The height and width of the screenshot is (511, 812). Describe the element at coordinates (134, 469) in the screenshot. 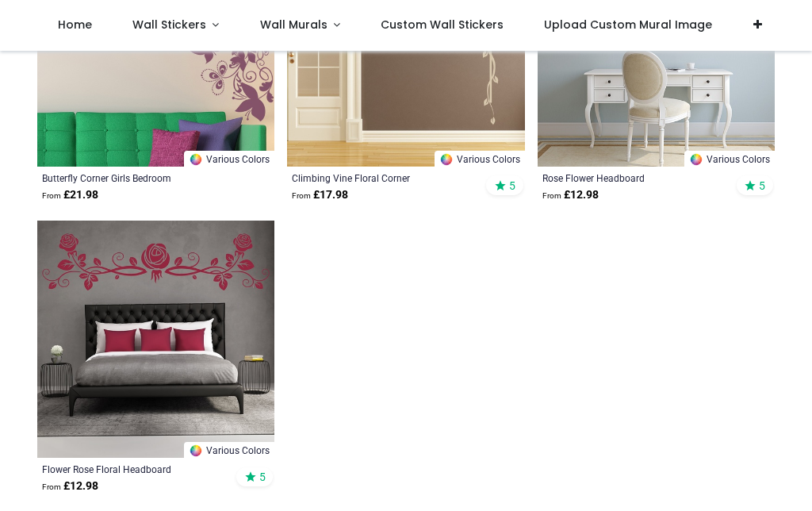

I see `div: Flower Rose Floral Headboard` at that location.